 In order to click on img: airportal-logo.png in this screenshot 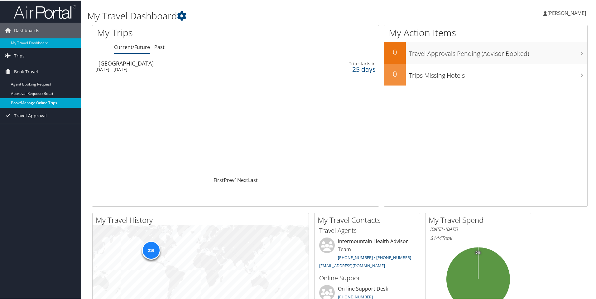, I will do `click(45, 11)`.